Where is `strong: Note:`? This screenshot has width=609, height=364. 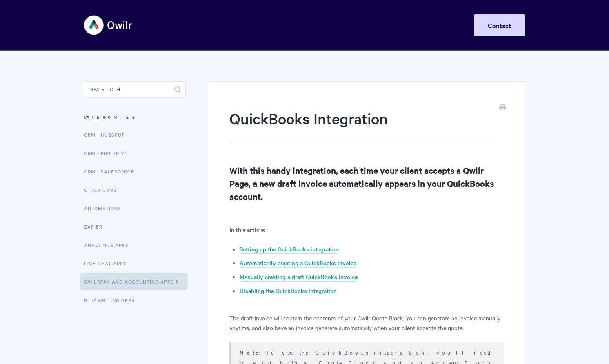 strong: Note: is located at coordinates (253, 352).